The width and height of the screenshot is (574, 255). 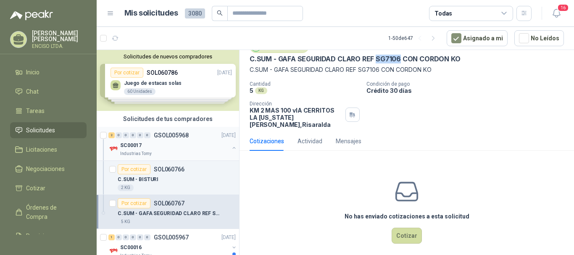 What do you see at coordinates (169, 203) in the screenshot?
I see `p: SOL060767` at bounding box center [169, 203].